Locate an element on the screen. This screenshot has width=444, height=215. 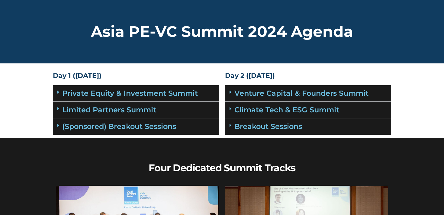
a: Private Equity & Investment Summit is located at coordinates (130, 93).